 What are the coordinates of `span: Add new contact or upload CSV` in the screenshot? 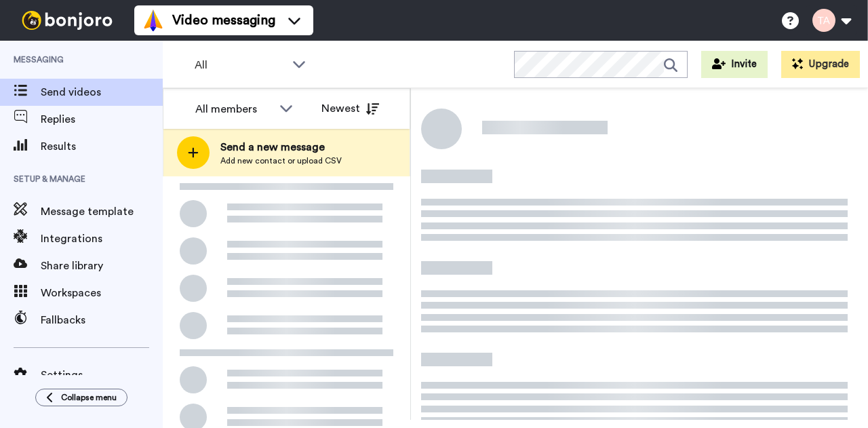 It's located at (281, 160).